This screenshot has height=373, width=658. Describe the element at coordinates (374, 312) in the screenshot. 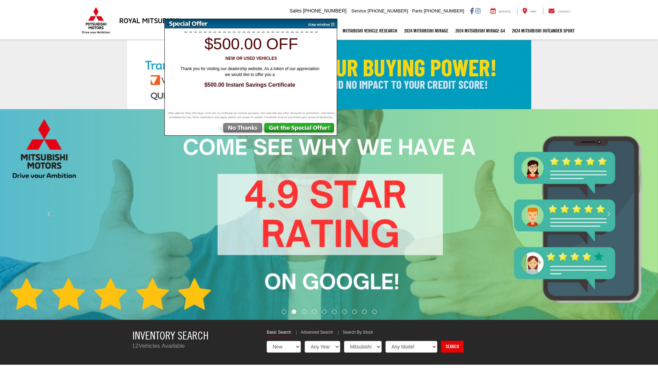

I see `li: Go to slide number 10.` at that location.